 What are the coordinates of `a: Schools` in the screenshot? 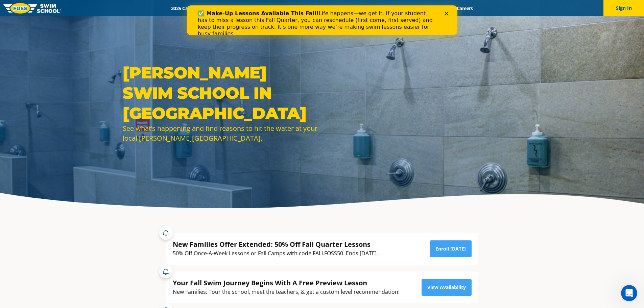 It's located at (222, 8).